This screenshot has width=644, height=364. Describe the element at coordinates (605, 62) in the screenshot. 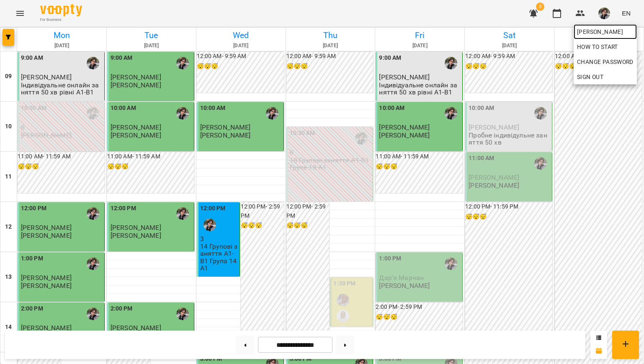

I see `a: Change Password` at that location.